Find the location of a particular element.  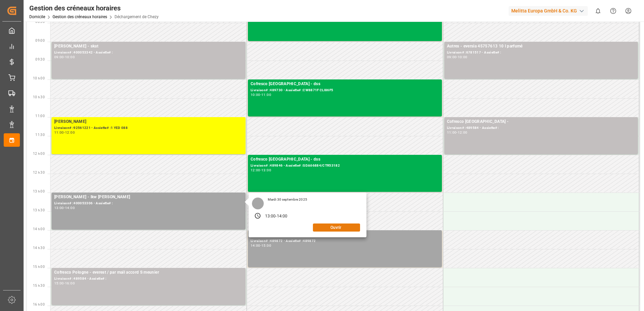

button: Afficher 0 nouvelles notifications is located at coordinates (598, 11).